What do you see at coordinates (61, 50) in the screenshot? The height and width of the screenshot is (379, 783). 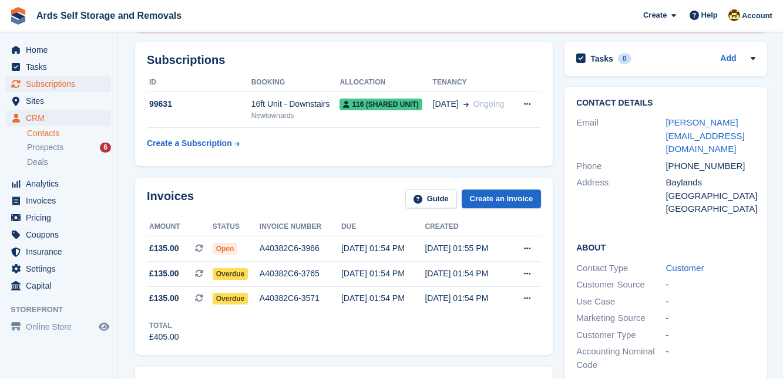 I see `span: Home` at bounding box center [61, 50].